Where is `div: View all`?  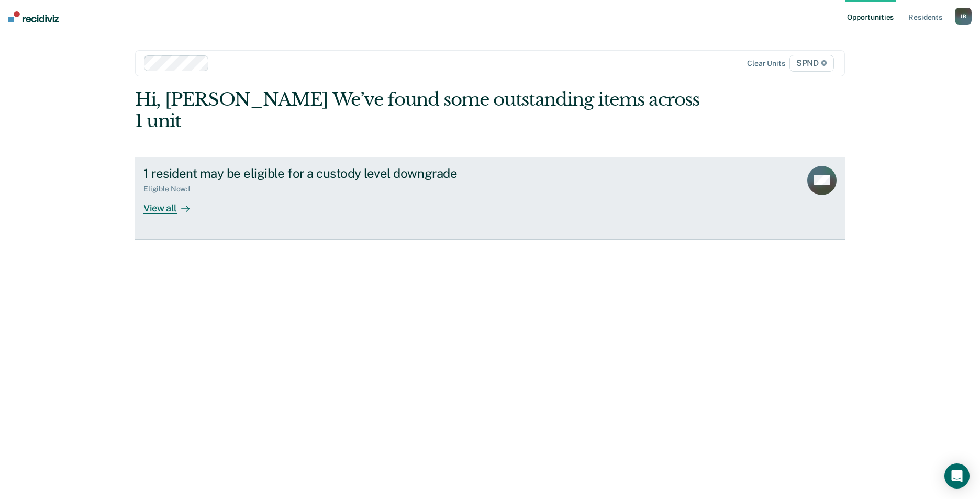 div: View all is located at coordinates (173, 203).